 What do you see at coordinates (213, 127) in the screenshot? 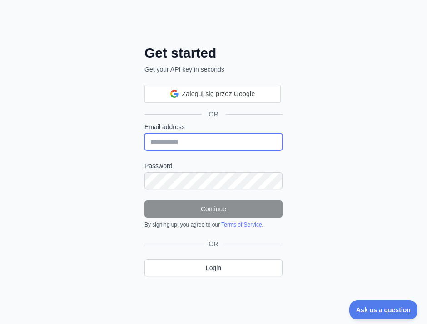
I see `label: Email address` at bounding box center [213, 127].